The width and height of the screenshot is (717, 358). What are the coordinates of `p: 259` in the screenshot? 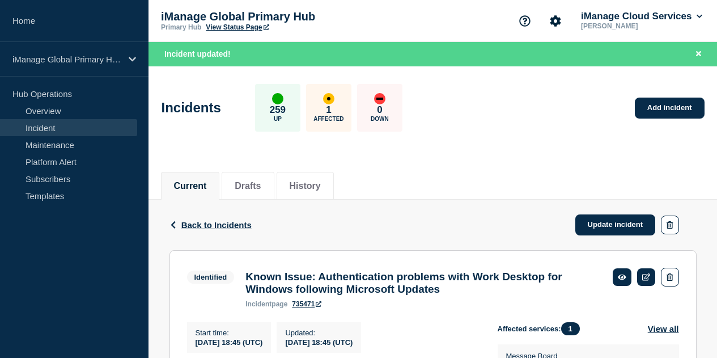 It's located at (278, 110).